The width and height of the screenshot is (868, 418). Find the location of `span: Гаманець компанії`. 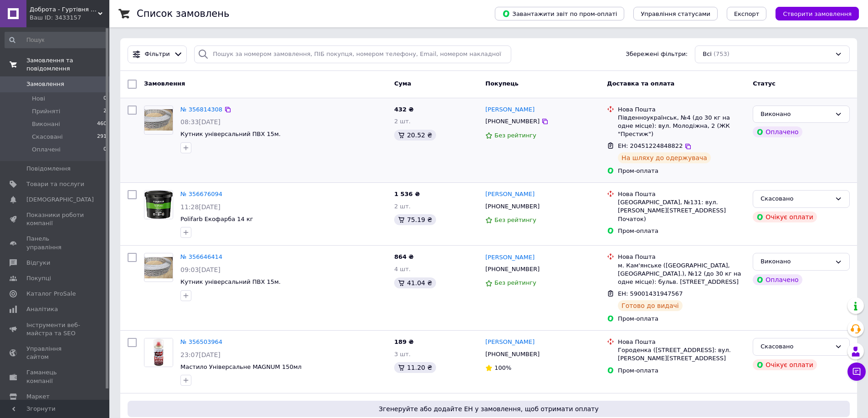

span: Гаманець компанії is located at coordinates (55, 377).